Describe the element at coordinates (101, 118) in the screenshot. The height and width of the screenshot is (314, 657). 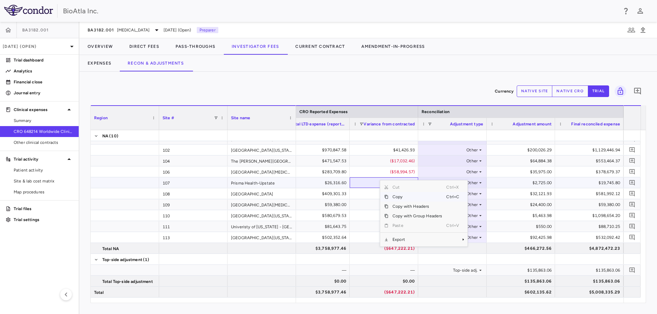
I see `span: Region` at that location.